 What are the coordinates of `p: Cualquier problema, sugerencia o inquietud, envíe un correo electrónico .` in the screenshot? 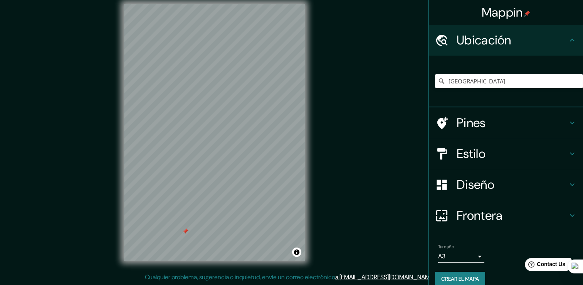 It's located at (290, 277).